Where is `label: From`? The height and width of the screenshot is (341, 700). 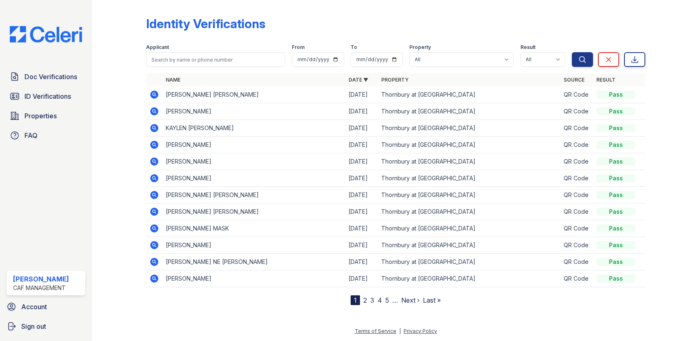
label: From is located at coordinates (298, 47).